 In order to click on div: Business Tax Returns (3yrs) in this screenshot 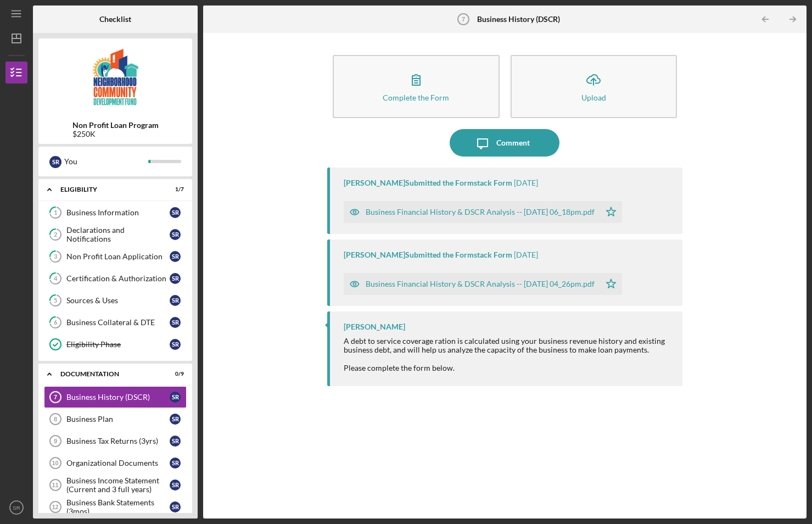, I will do `click(118, 441)`.